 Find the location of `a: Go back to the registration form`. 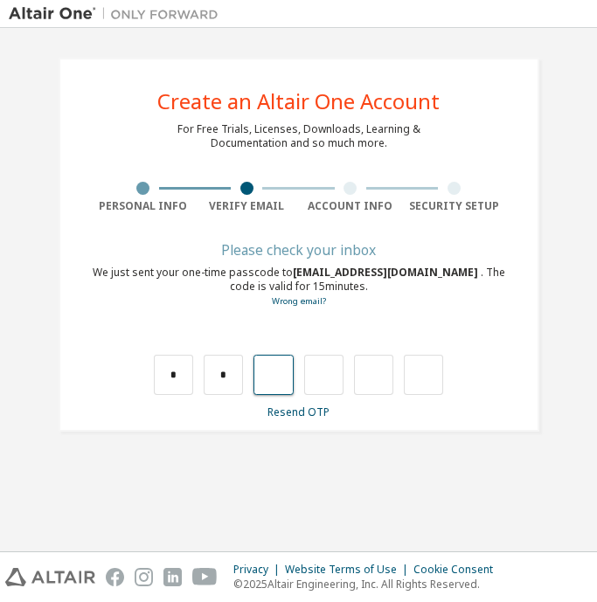

a: Go back to the registration form is located at coordinates (299, 301).